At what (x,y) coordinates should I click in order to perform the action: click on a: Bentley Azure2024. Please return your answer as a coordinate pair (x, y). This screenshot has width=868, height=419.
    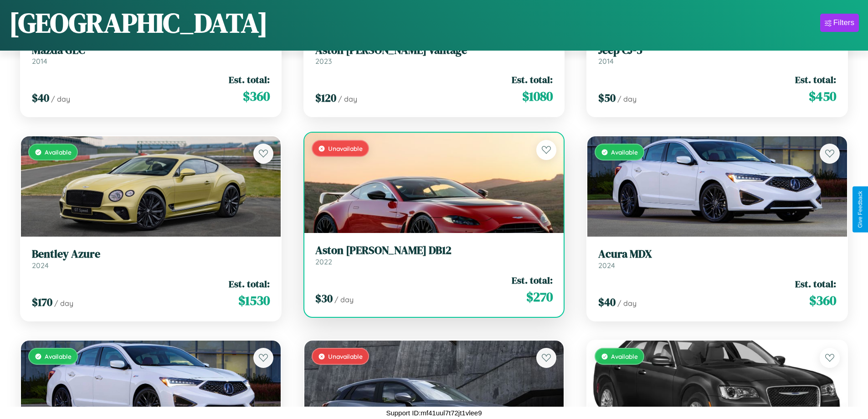
    Looking at the image, I should click on (151, 258).